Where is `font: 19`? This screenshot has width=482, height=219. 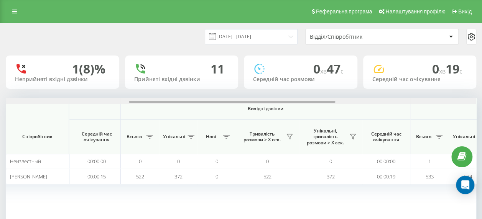 font: 19 is located at coordinates (453, 69).